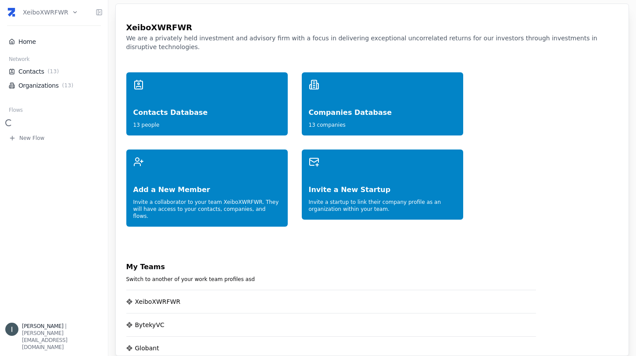 The width and height of the screenshot is (636, 356). Describe the element at coordinates (207, 104) in the screenshot. I see `div: Contacts Database` at that location.